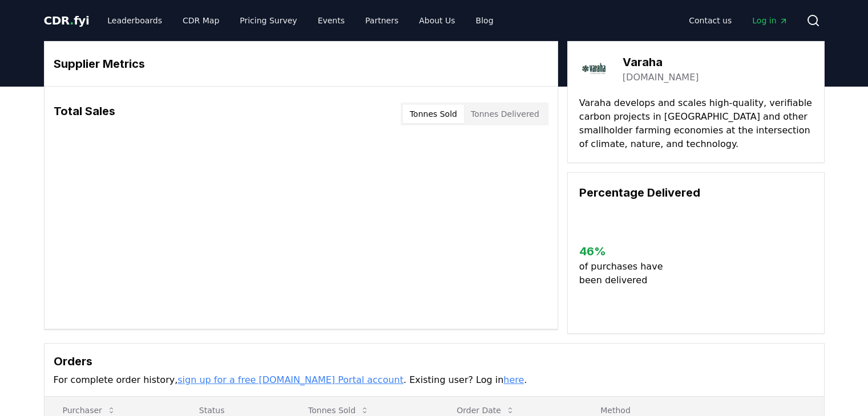 The width and height of the screenshot is (868, 416). Describe the element at coordinates (437, 21) in the screenshot. I see `a: About Us` at that location.